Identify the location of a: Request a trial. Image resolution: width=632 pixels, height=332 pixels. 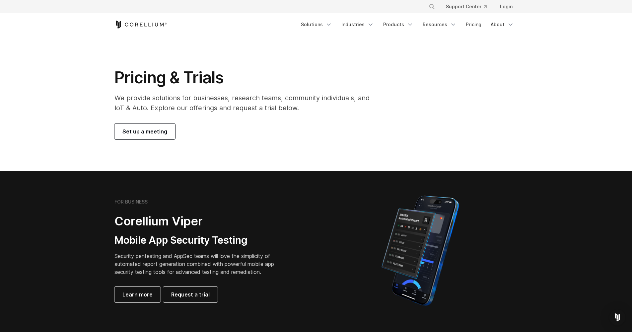
(190, 294).